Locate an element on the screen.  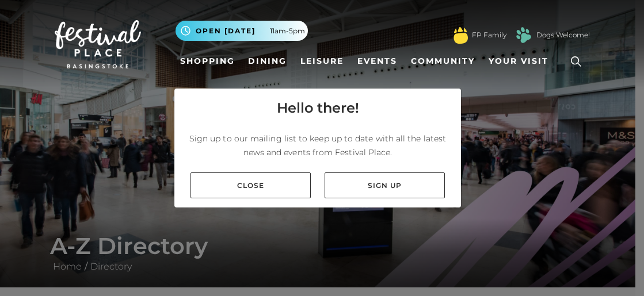
span: Your Visit is located at coordinates (518, 61).